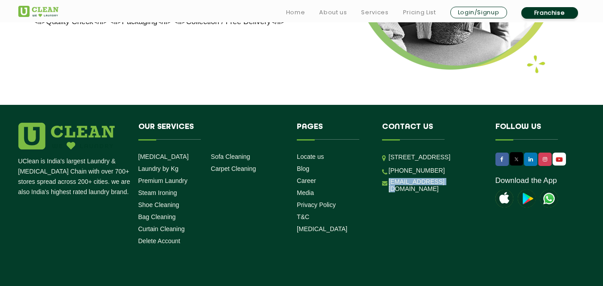 The image size is (603, 286). Describe the element at coordinates (375, 13) in the screenshot. I see `a: Services` at that location.